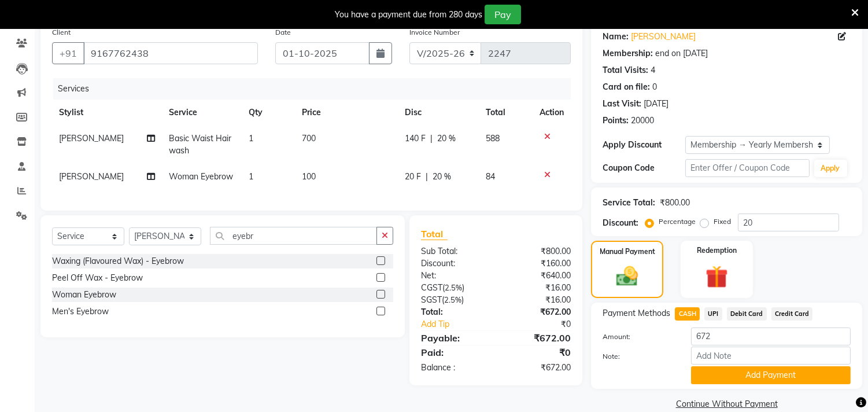 This screenshot has width=868, height=412. What do you see at coordinates (506, 112) in the screenshot?
I see `th: Total` at bounding box center [506, 112].